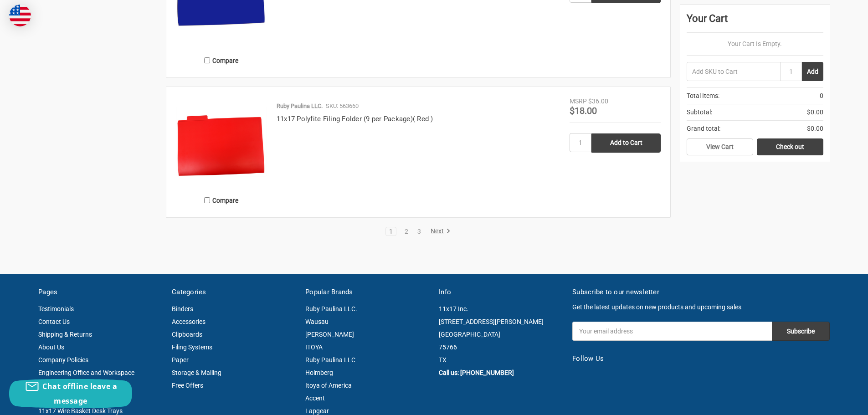  I want to click on a: Ruby Paulina LLC, so click(330, 360).